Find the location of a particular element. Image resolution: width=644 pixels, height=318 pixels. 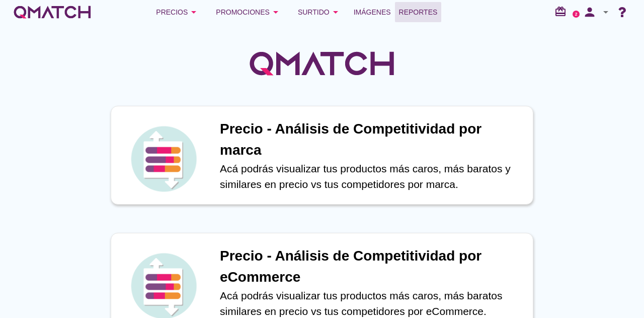

div: Promociones is located at coordinates (248, 12).